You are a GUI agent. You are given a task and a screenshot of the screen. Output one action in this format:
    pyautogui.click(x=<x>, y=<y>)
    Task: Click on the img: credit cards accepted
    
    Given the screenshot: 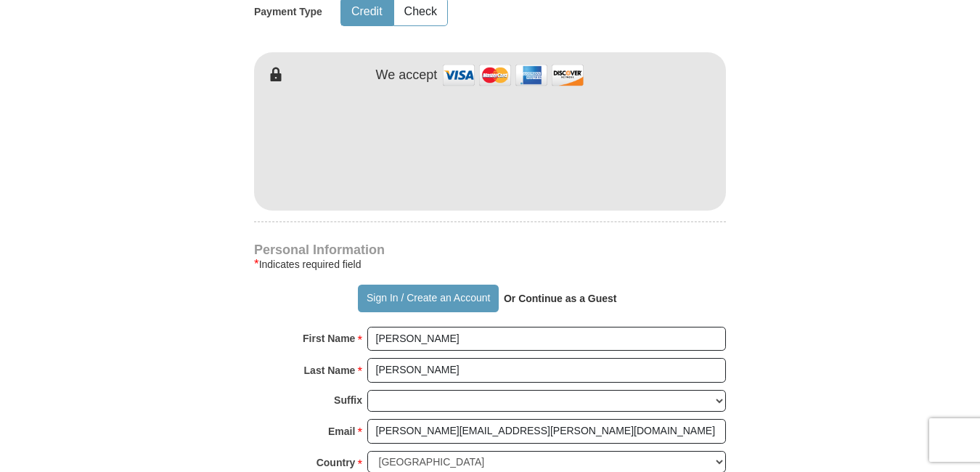 What is the action you would take?
    pyautogui.click(x=513, y=74)
    